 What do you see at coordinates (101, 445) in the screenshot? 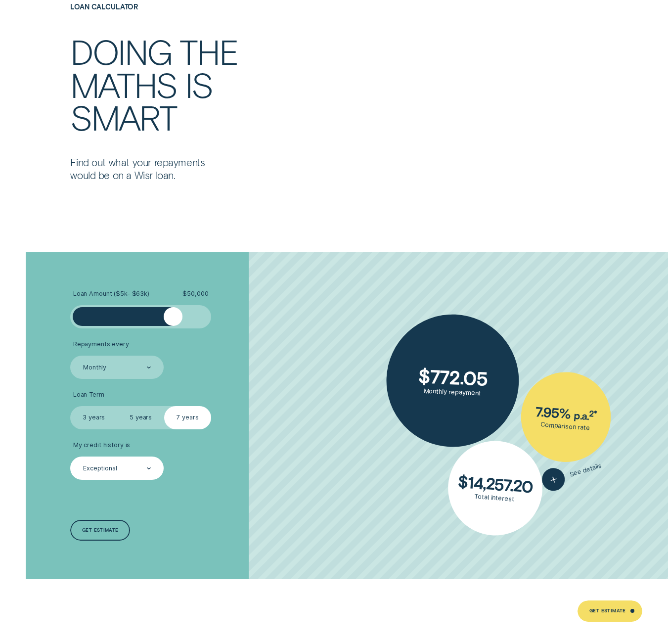
I see `span: My credit history is` at bounding box center [101, 445].